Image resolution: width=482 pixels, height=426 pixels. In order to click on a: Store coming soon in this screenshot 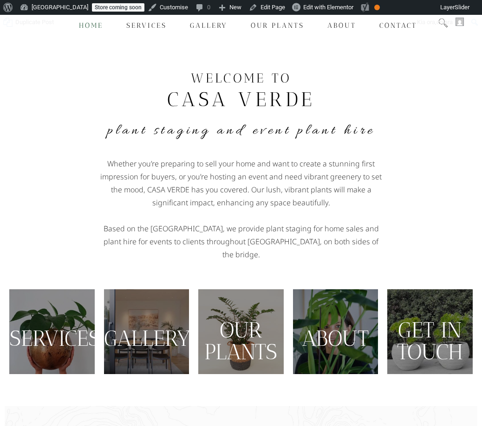, I will do `click(118, 7)`.